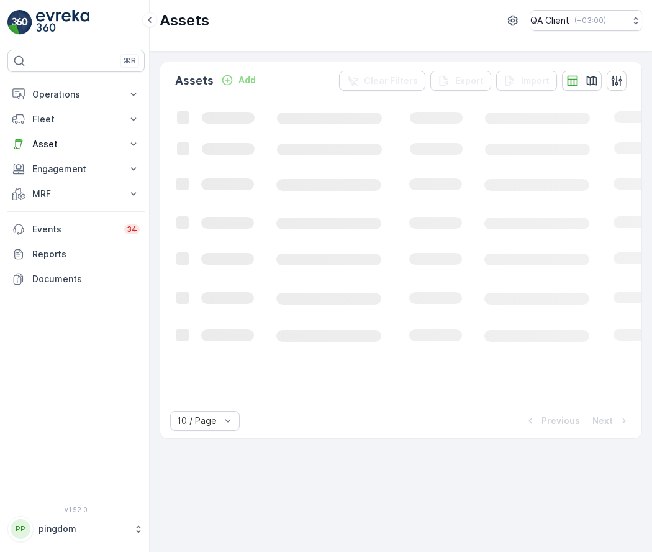 This screenshot has height=552, width=652. Describe the element at coordinates (536, 81) in the screenshot. I see `p: Import` at that location.